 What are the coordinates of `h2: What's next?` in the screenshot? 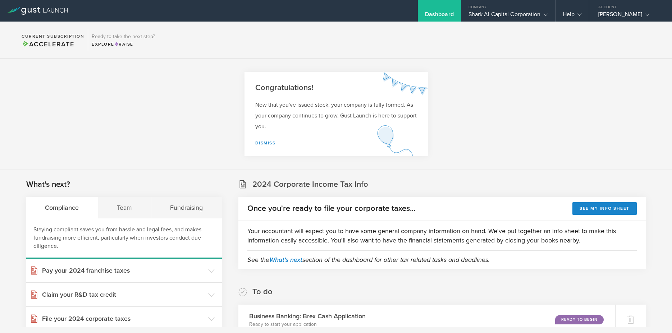 It's located at (48, 184).